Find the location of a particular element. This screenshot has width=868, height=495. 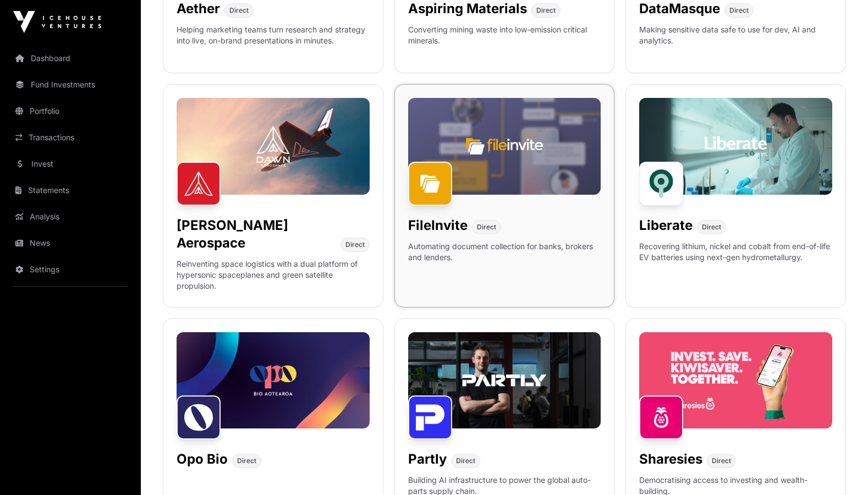

a: Dashboard is located at coordinates (70, 58).